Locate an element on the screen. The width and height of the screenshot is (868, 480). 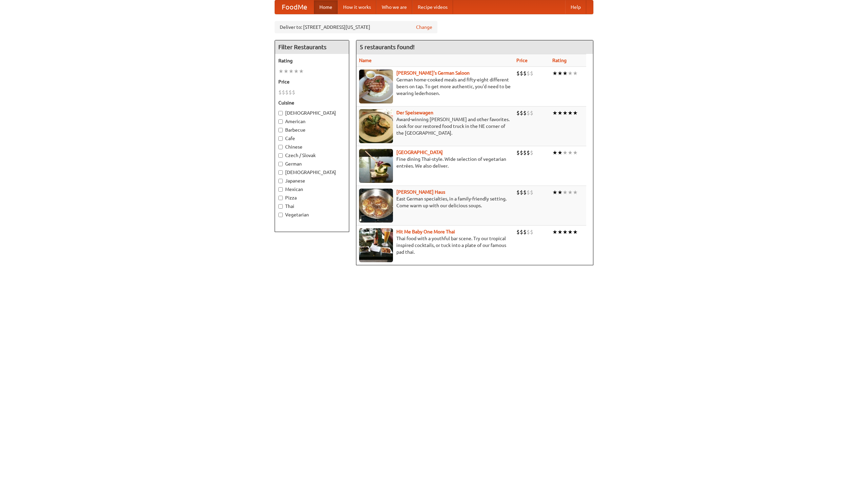
p: Thai food with a youthful bar scene. Try our tropical inspired cocktails, or tuck into a plate of... is located at coordinates (435, 246).